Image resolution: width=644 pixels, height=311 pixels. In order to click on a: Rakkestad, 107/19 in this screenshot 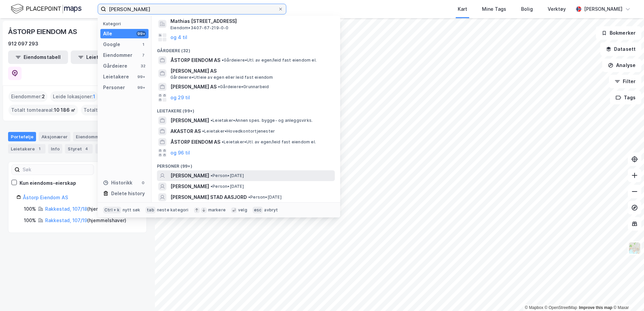, I will do `click(66, 220)`.